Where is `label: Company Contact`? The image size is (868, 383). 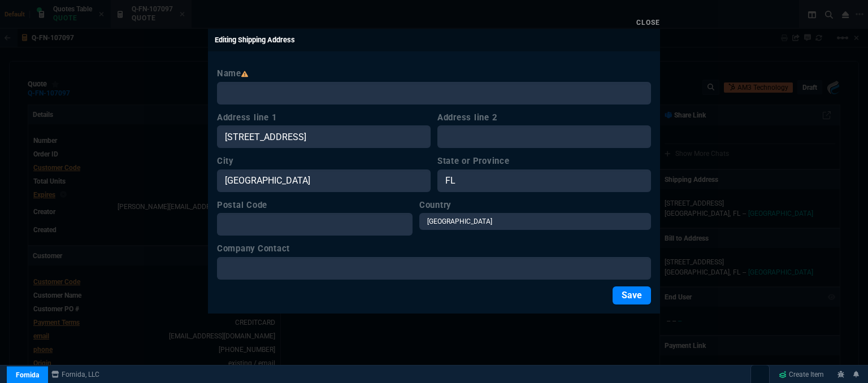
label: Company Contact is located at coordinates (434, 248).